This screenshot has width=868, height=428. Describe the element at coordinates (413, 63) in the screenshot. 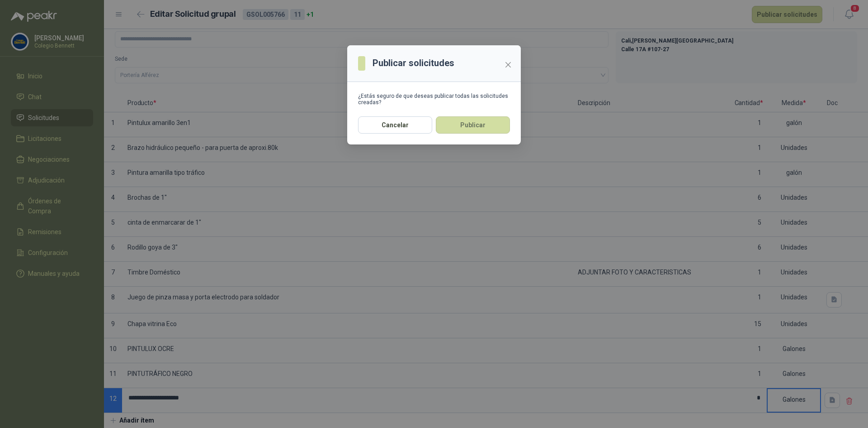

I see `h3: Publicar solicitudes` at that location.